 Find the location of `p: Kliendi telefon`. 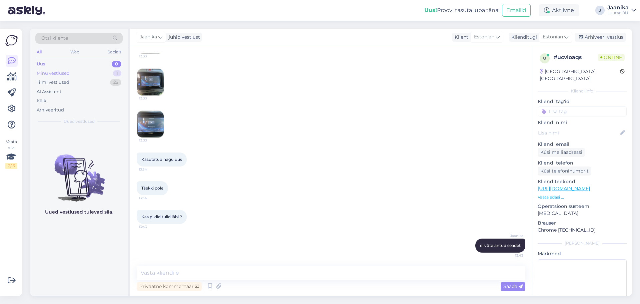

p: Kliendi telefon is located at coordinates (582, 163).